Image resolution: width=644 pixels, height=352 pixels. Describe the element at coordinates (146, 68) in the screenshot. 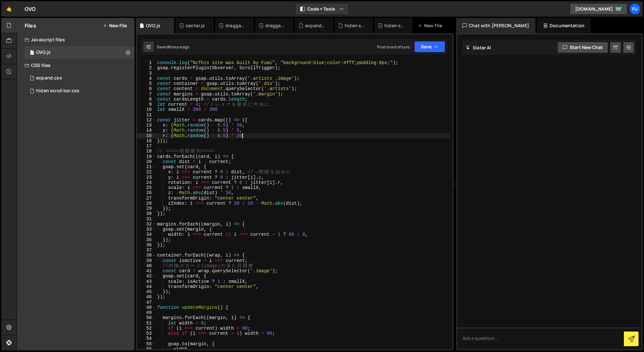

I see `div: 2` at that location.